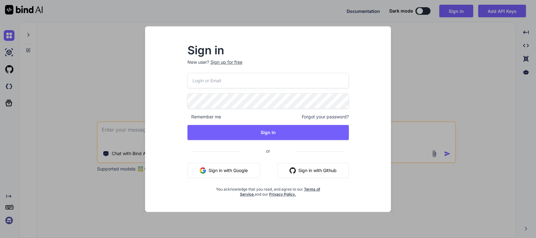  I want to click on div: You acknowledge that you read, and agree to our and our, so click(268, 190).